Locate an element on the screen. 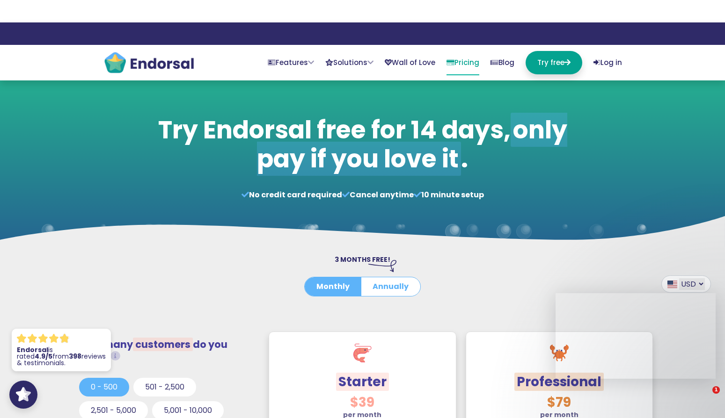 The image size is (725, 418). a: Features is located at coordinates (290, 63).